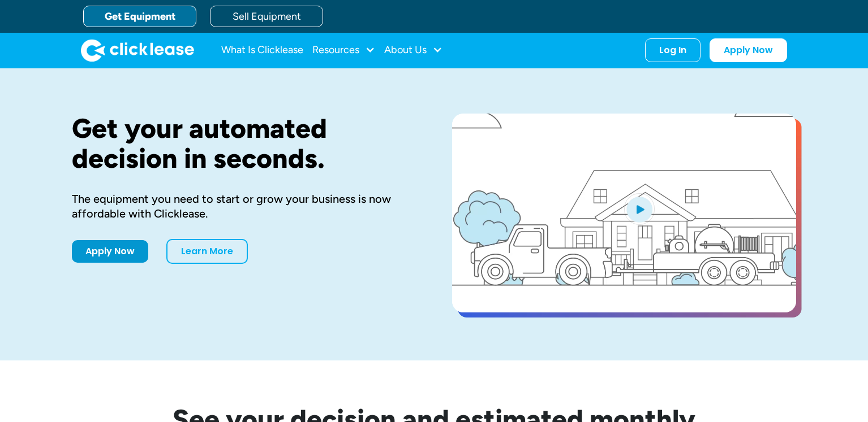 This screenshot has width=868, height=422. Describe the element at coordinates (207, 251) in the screenshot. I see `a: Learn More` at that location.